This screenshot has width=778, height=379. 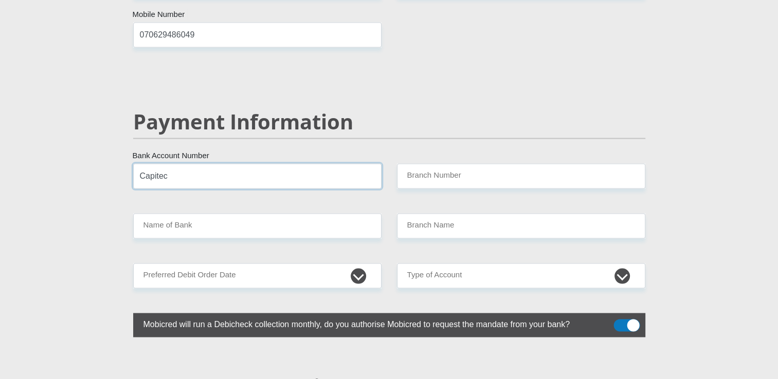 I want to click on input: Branch Number, so click(x=521, y=176).